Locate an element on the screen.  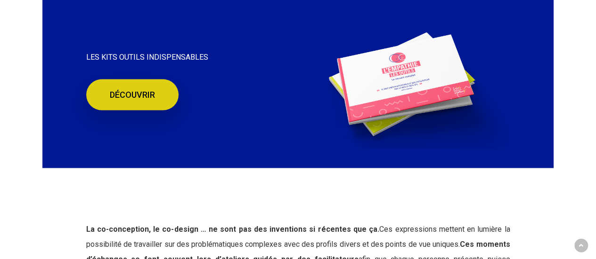
strong: La co-conception, le co-design … ne sont pas des inventions si récentes que ça. is located at coordinates (233, 229).